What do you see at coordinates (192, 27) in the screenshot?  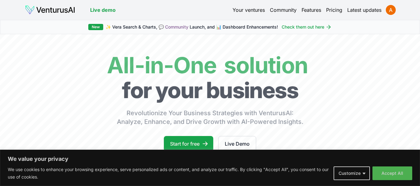 I see `span: ✨ Vera Search & Charts, 💬 Launch, and 📊 Dashboard Enhancements!` at bounding box center [192, 27].